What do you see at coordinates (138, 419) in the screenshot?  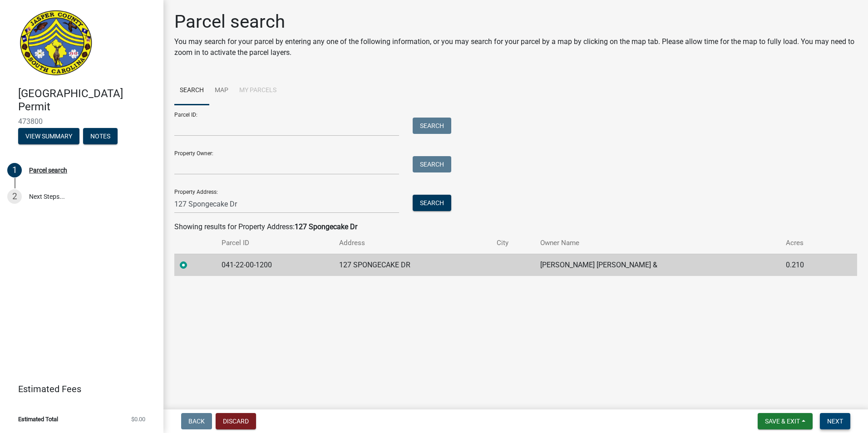 I see `span: $0.00` at bounding box center [138, 419].